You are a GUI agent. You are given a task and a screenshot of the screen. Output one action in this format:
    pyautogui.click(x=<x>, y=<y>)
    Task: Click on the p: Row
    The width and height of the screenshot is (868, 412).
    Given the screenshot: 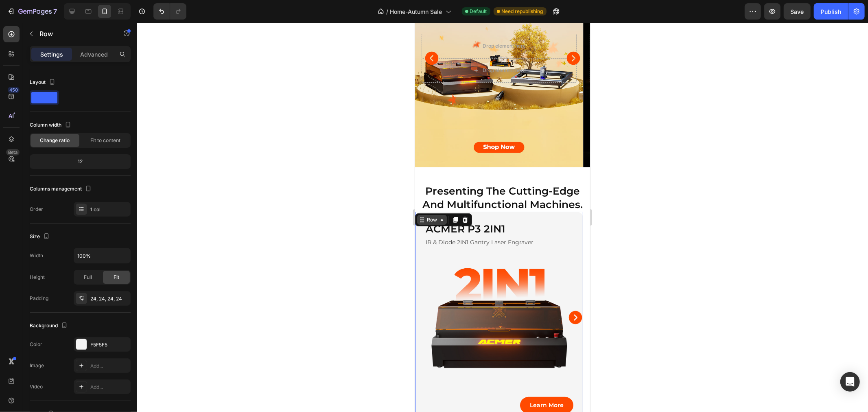 What is the action you would take?
    pyautogui.click(x=74, y=34)
    